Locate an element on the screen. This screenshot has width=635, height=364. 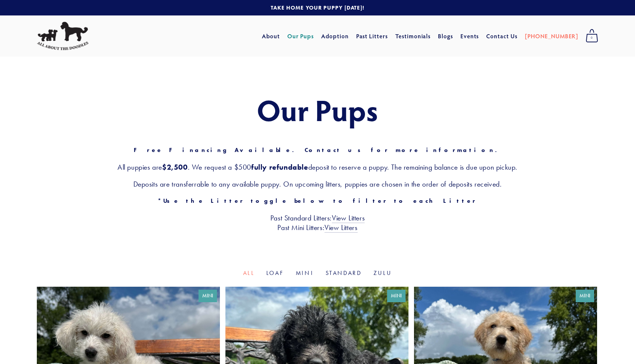
strong: Free Financing Available. Contact us for more information. is located at coordinates (317, 150).